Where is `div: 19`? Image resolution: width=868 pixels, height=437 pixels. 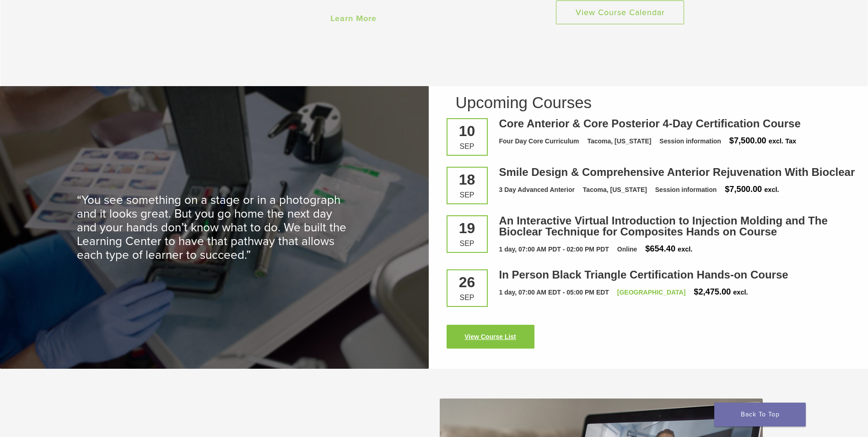 div: 19 is located at coordinates (467, 228).